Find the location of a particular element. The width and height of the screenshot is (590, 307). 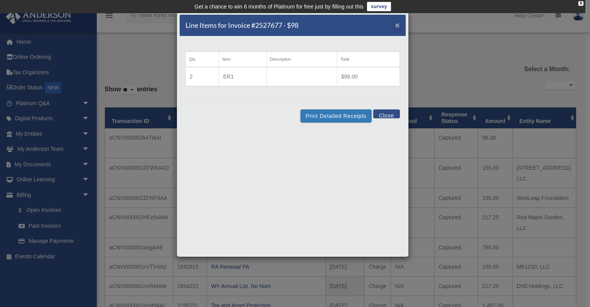

th: Description is located at coordinates (302, 60).